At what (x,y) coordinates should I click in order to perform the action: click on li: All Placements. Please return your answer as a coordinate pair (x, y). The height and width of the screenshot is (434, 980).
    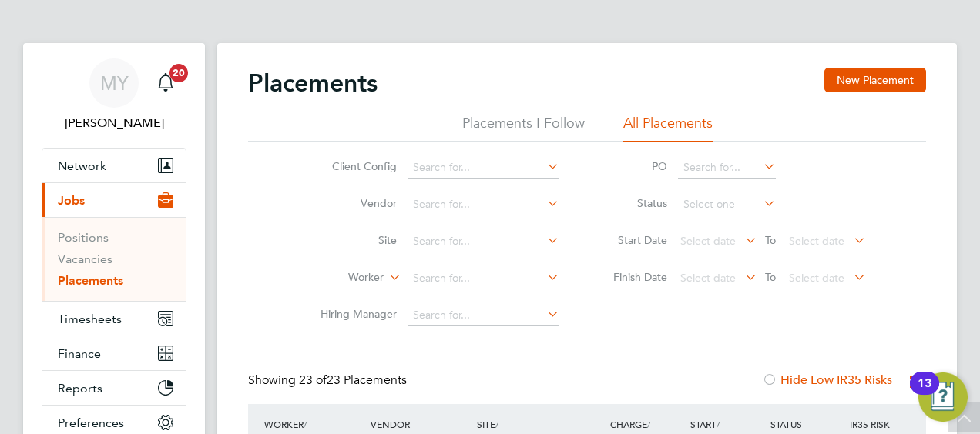
    Looking at the image, I should click on (668, 128).